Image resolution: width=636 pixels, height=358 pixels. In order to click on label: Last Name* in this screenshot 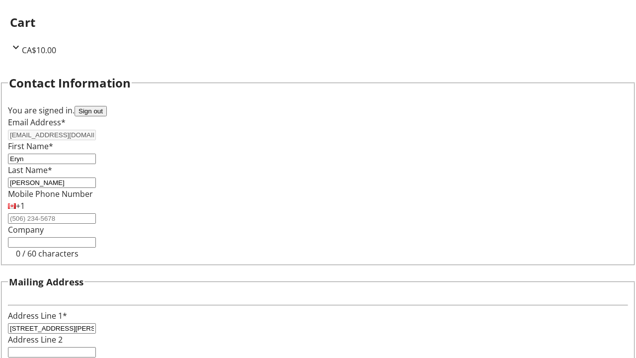, I will do `click(30, 170)`.